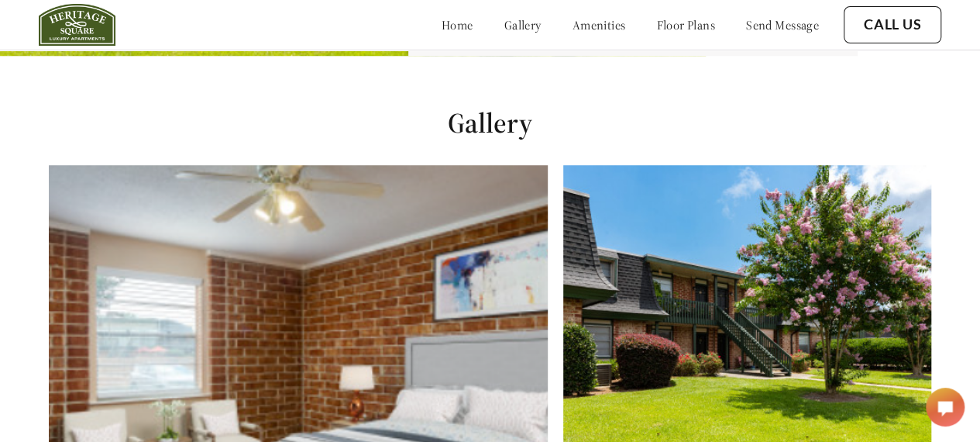  I want to click on a: floor plans, so click(685, 25).